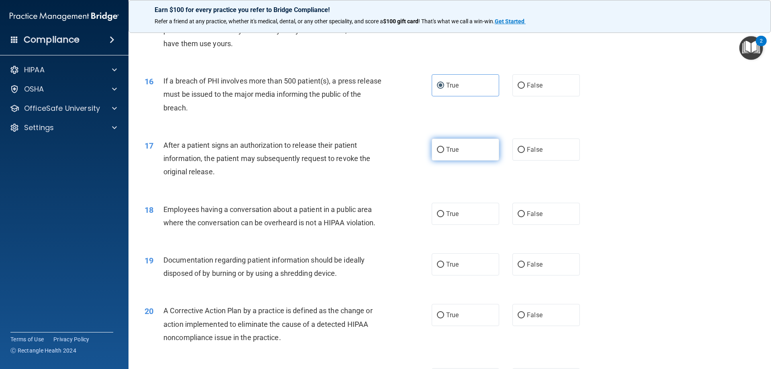  What do you see at coordinates (63, 128) in the screenshot?
I see `a: Settings` at bounding box center [63, 128].